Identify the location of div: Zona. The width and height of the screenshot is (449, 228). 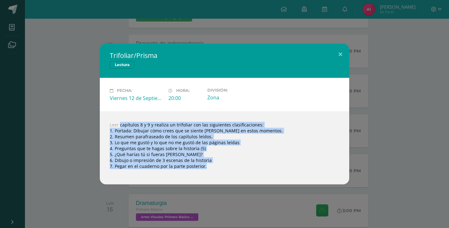
(234, 97).